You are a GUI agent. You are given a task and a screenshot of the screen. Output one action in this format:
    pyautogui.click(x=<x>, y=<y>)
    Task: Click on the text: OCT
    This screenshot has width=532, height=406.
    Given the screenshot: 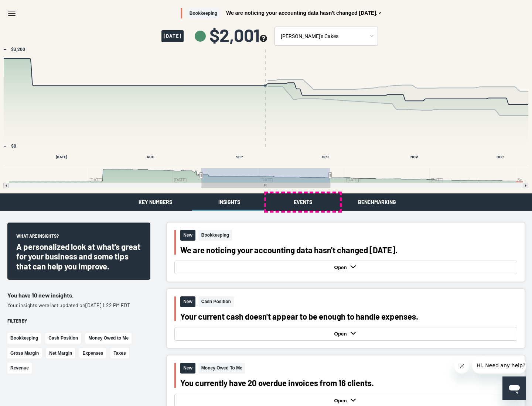 What is the action you would take?
    pyautogui.click(x=325, y=157)
    